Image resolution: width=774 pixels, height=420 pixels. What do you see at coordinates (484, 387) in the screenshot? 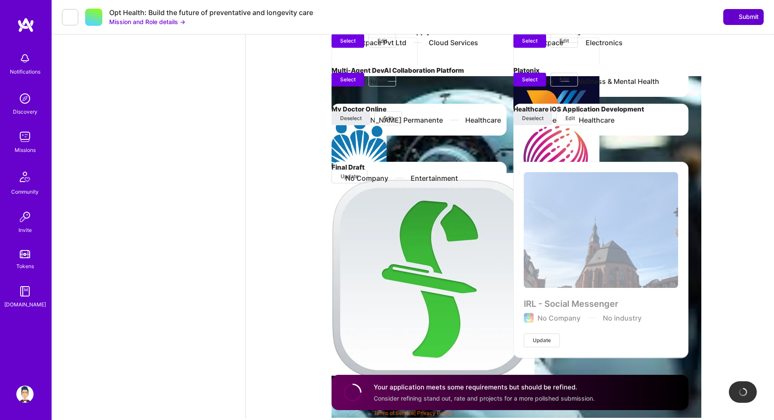
I see `h4: Your application meets some requirements but should be refined.` at bounding box center [484, 387].